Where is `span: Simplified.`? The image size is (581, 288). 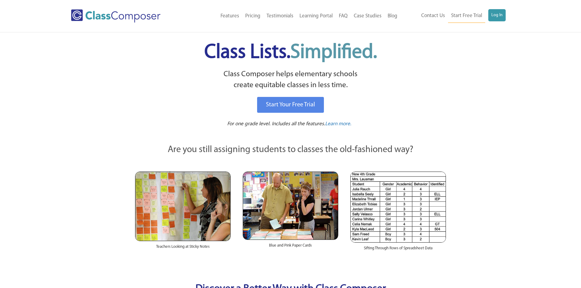
span: Simplified. is located at coordinates (334, 52).